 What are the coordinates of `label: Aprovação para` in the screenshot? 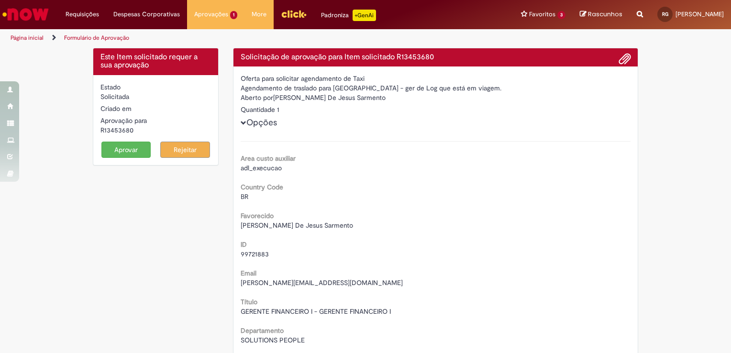 It's located at (123, 121).